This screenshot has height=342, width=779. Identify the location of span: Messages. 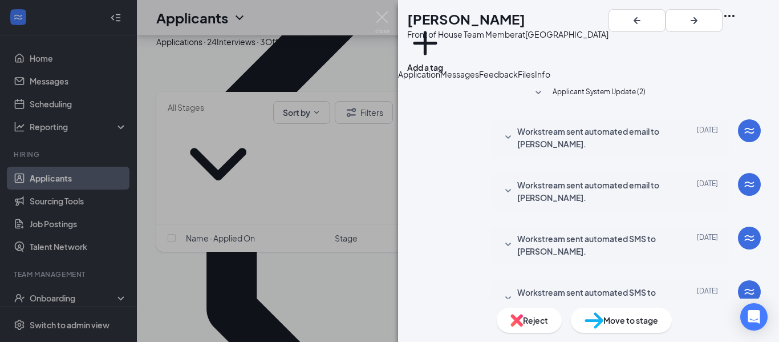
(460, 74).